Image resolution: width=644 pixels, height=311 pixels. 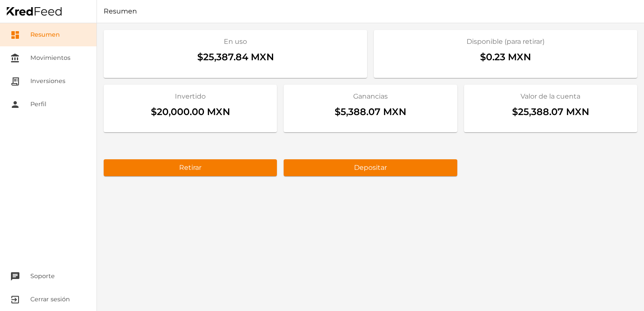 What do you see at coordinates (550, 96) in the screenshot?
I see `h2: Valor de la cuenta` at bounding box center [550, 96].